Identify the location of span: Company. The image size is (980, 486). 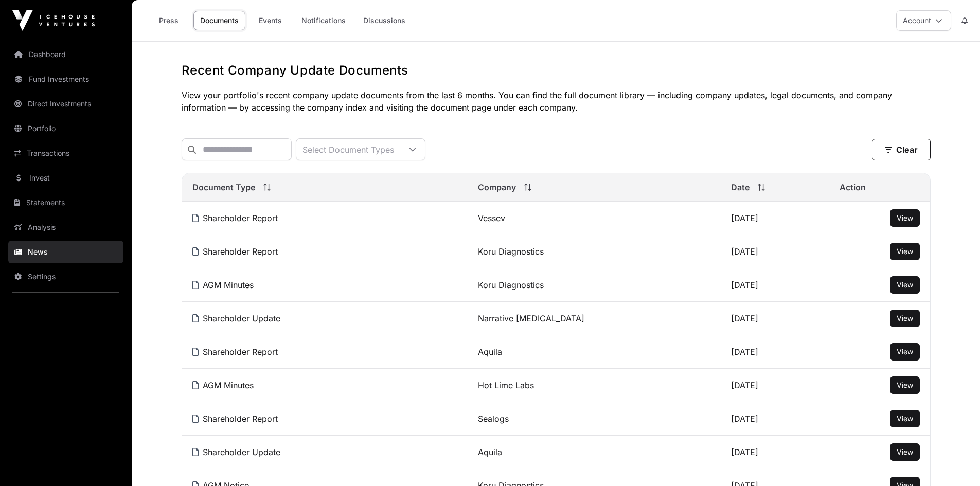
(497, 187).